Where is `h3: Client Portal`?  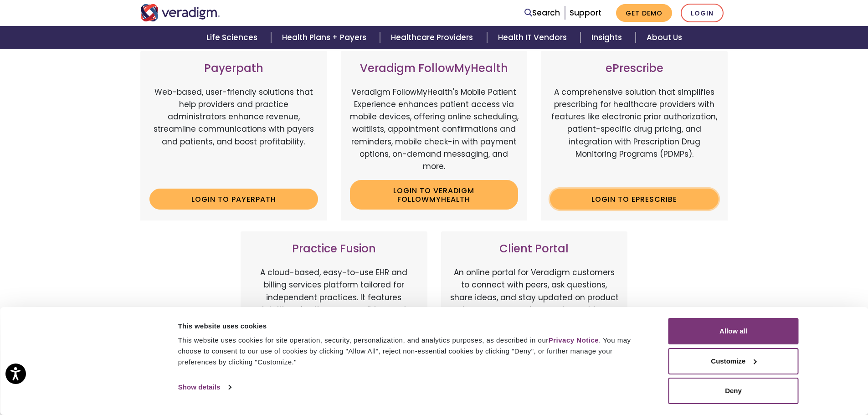 h3: Client Portal is located at coordinates (535, 249).